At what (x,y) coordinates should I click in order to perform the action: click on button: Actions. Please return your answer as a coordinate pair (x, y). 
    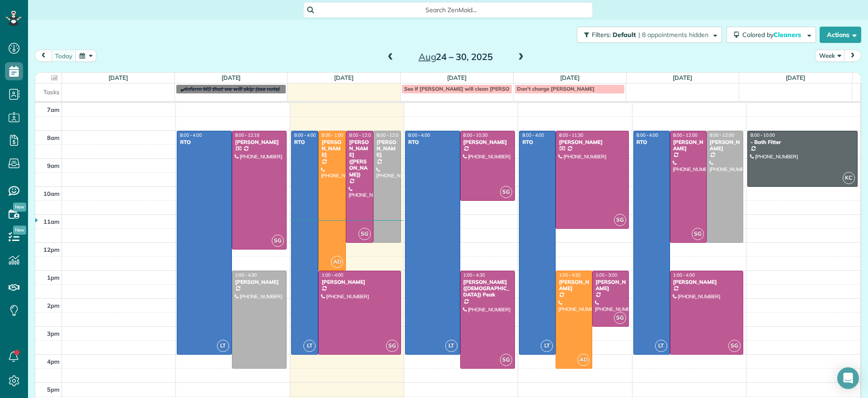
    Looking at the image, I should click on (840, 35).